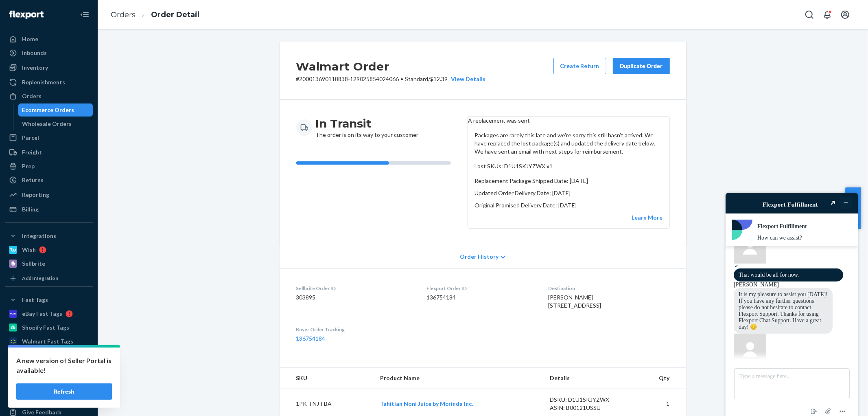 This screenshot has height=416, width=868. What do you see at coordinates (26, 10) in the screenshot?
I see `span: Chat` at bounding box center [26, 10].